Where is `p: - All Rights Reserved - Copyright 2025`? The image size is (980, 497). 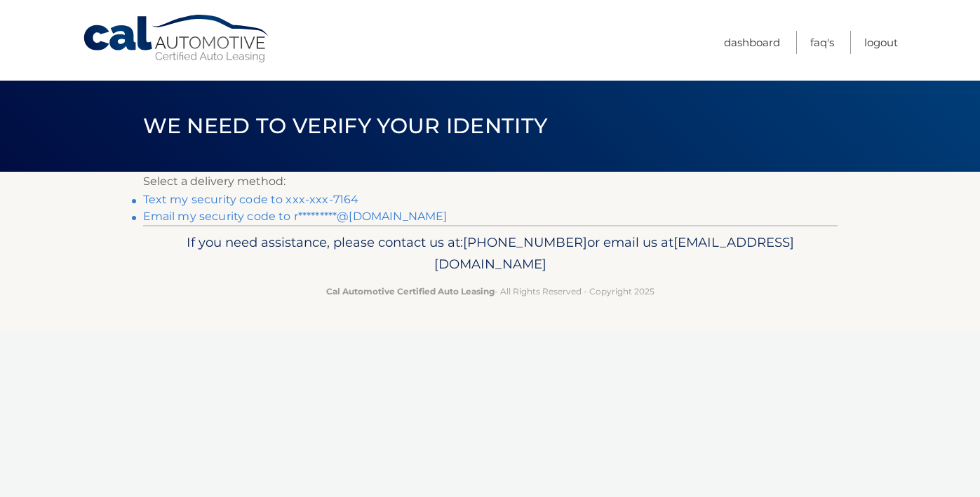 p: - All Rights Reserved - Copyright 2025 is located at coordinates (490, 291).